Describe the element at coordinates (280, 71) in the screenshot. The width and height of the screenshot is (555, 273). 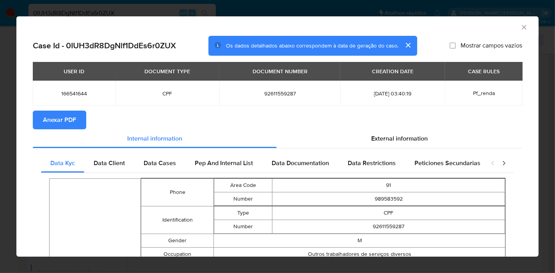
I see `div: DOCUMENT NUMBER` at that location.